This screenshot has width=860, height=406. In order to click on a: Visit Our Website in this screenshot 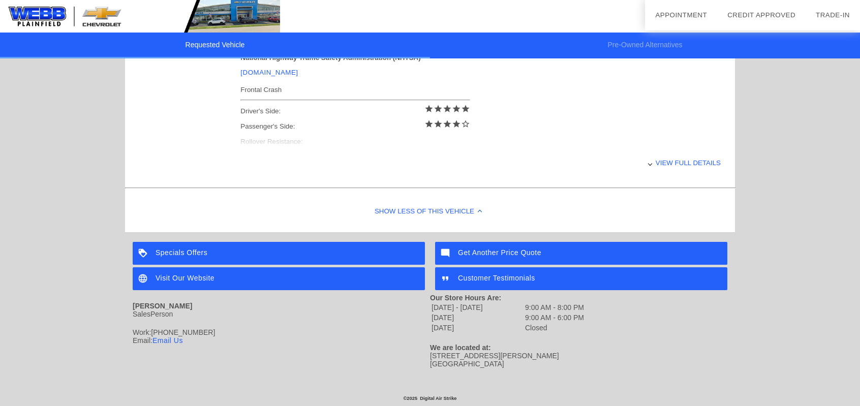, I will do `click(279, 279)`.